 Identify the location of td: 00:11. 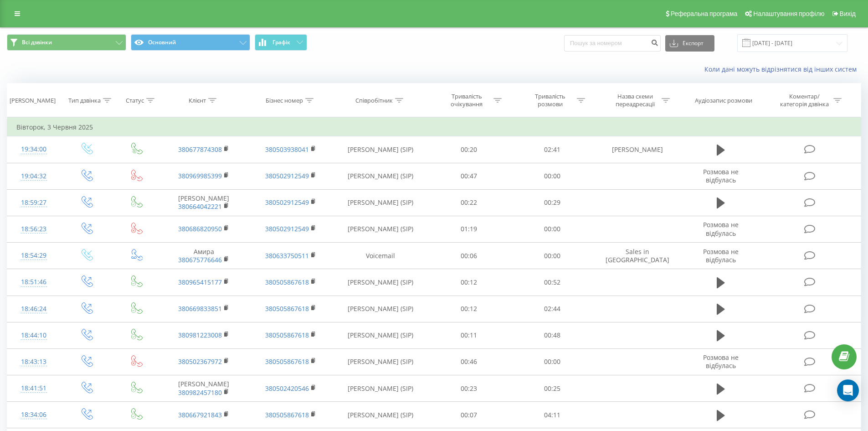
(469, 335).